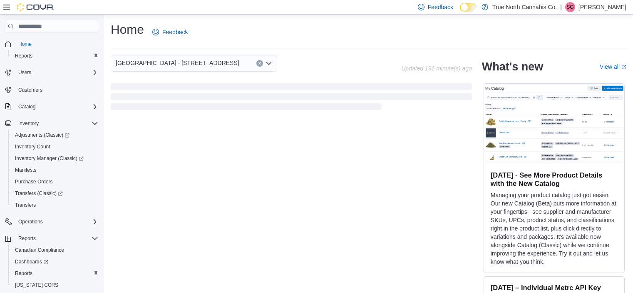 The width and height of the screenshot is (633, 293). I want to click on a: Purchase Orders, so click(34, 181).